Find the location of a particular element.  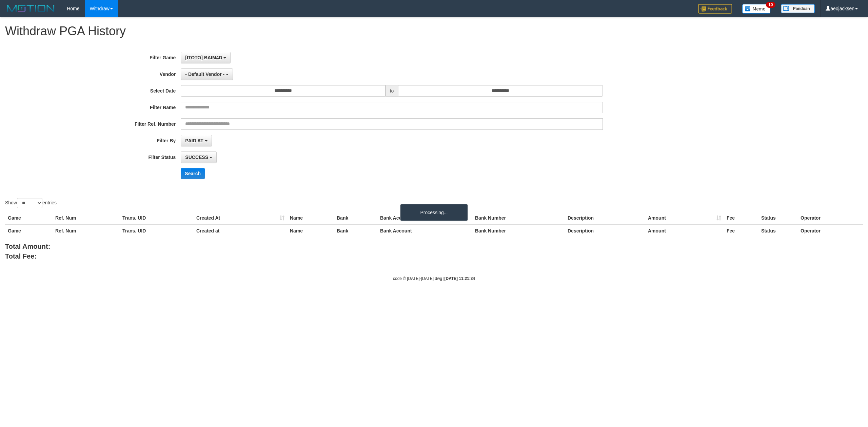

div: Processing... is located at coordinates (434, 213).